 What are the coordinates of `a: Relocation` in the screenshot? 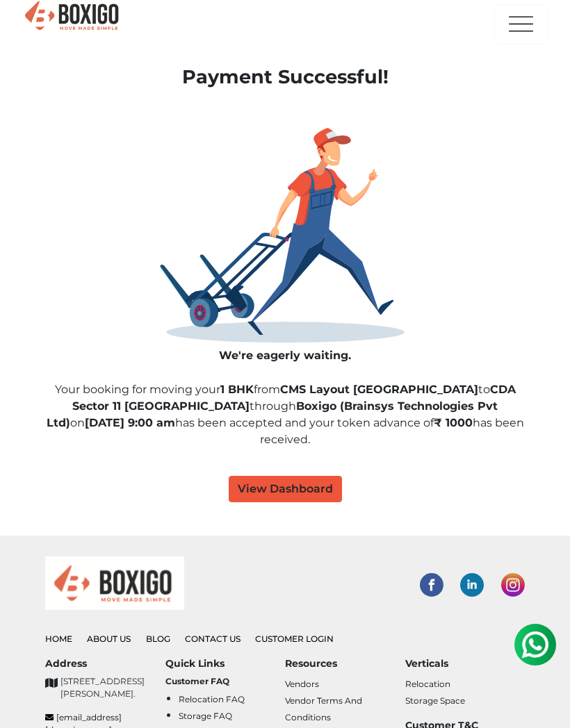 It's located at (428, 684).